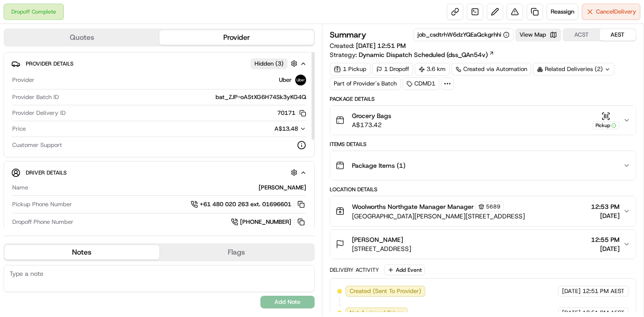 This screenshot has height=317, width=644. I want to click on a: Created via Automation, so click(491, 69).